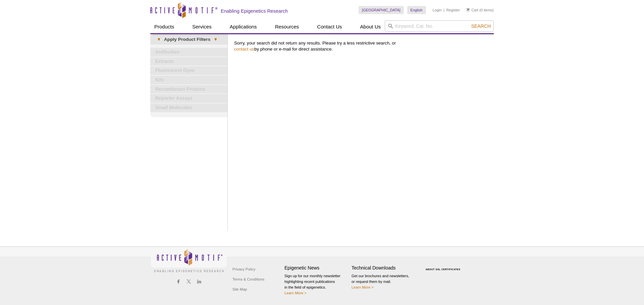 The width and height of the screenshot is (644, 305). What do you see at coordinates (189, 62) in the screenshot?
I see `a: Extracts` at bounding box center [189, 62].